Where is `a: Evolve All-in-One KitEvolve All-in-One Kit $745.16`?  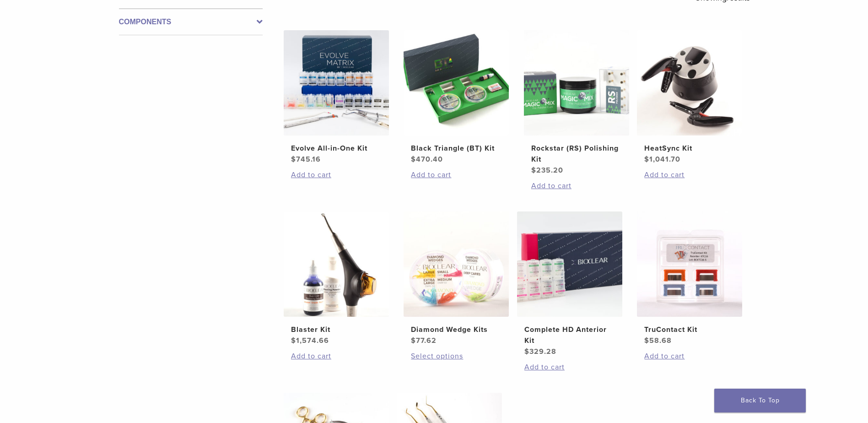
a: Evolve All-in-One KitEvolve All-in-One Kit $745.16 is located at coordinates (337, 98).